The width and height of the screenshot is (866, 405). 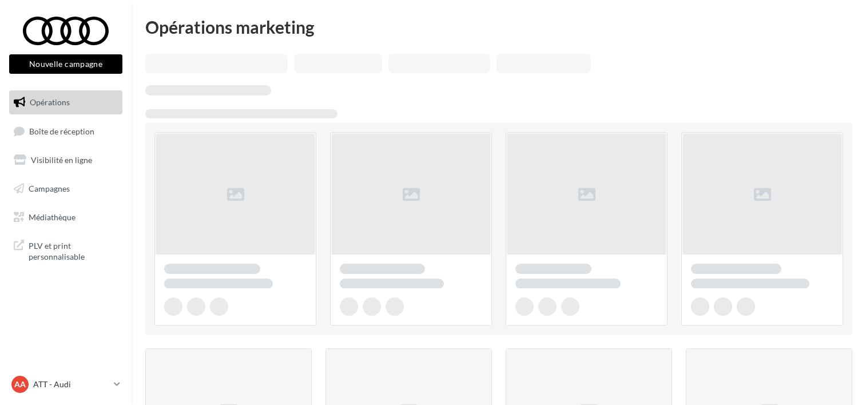 What do you see at coordinates (50, 102) in the screenshot?
I see `span: Opérations` at bounding box center [50, 102].